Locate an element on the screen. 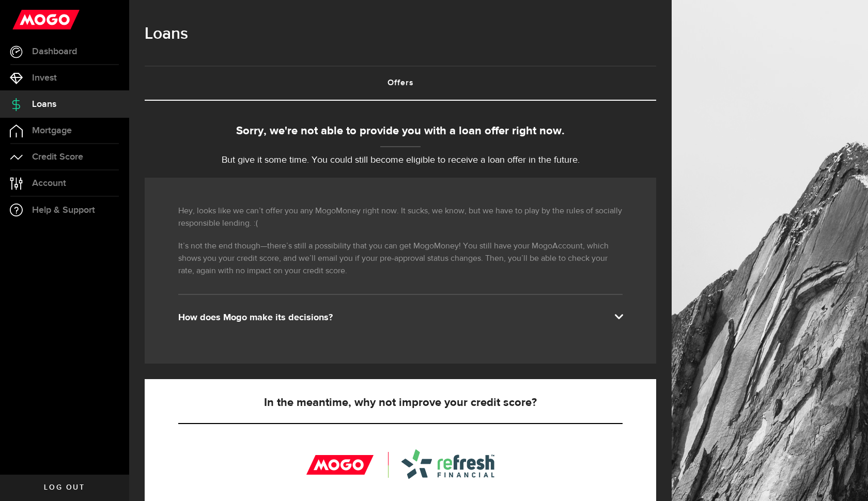 The width and height of the screenshot is (868, 501). span: Dashboard is located at coordinates (54, 51).